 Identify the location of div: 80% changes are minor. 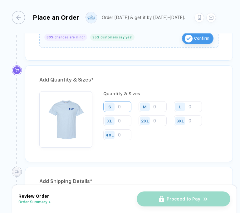
(66, 37).